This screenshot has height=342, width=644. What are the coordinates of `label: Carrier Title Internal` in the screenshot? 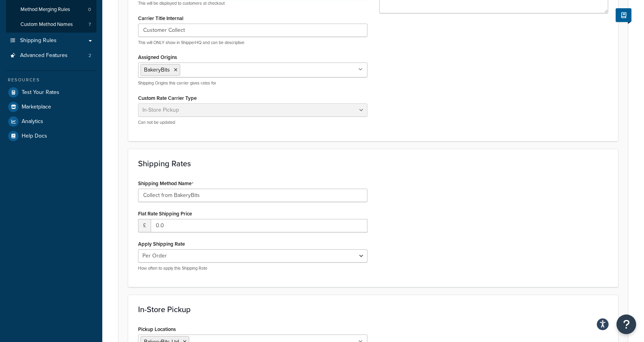 It's located at (160, 18).